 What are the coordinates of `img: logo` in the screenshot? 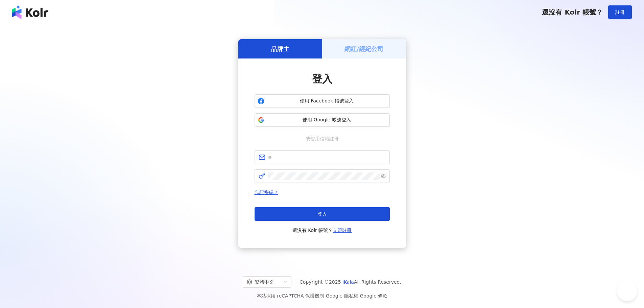 It's located at (30, 12).